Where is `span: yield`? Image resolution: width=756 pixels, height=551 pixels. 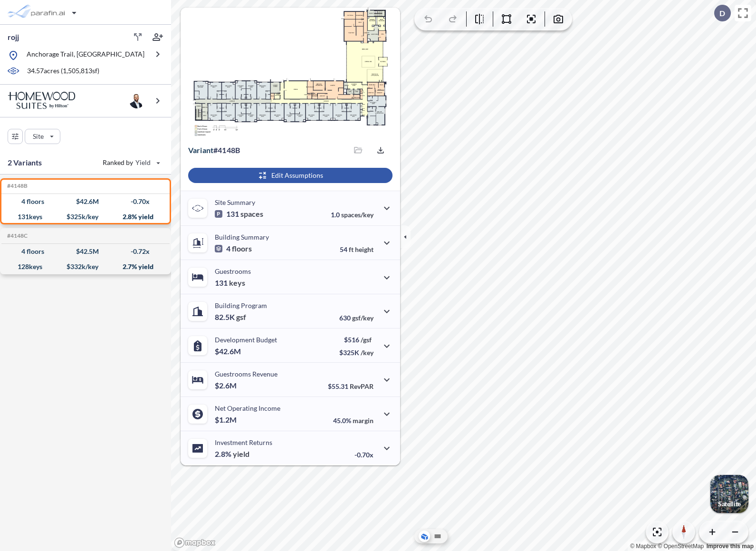 span: yield is located at coordinates (241, 454).